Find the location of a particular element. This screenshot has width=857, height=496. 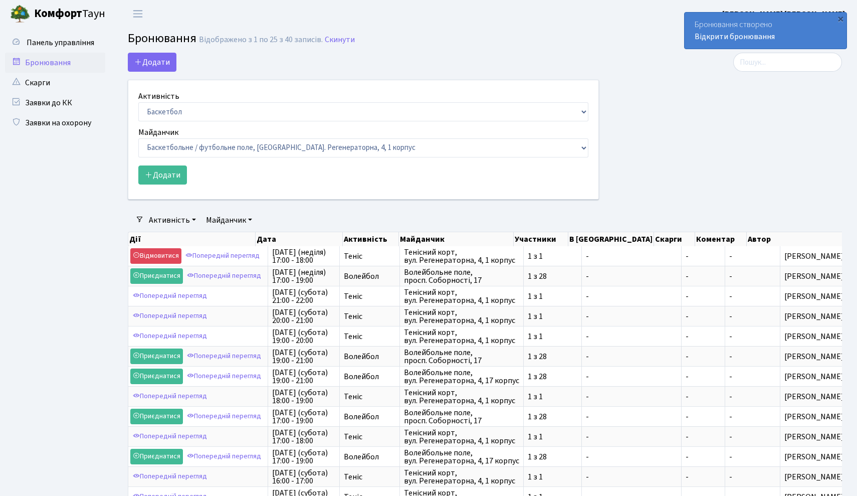

th: Майданчик is located at coordinates (456, 239).